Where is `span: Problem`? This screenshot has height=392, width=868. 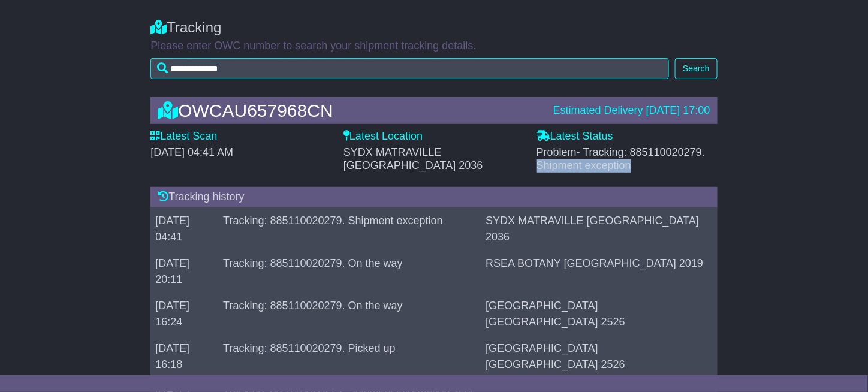 span: Problem is located at coordinates (621, 159).